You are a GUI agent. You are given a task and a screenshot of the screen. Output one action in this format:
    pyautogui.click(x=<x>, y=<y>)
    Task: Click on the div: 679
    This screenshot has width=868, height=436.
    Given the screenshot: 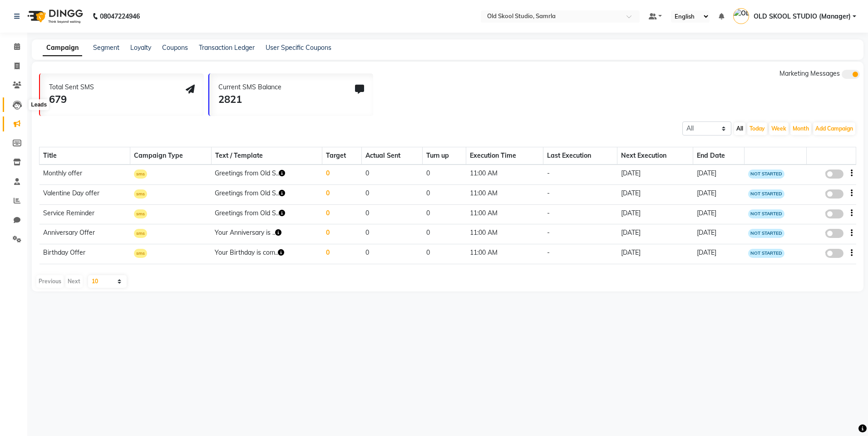 What is the action you would take?
    pyautogui.click(x=72, y=99)
    